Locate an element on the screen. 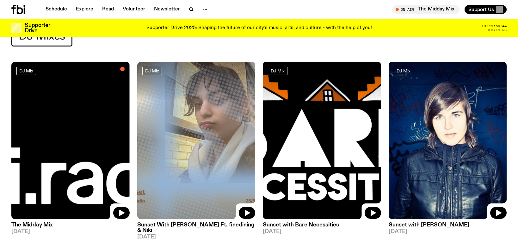 The height and width of the screenshot is (247, 518). h3: The Midday Mix is located at coordinates (71, 225).